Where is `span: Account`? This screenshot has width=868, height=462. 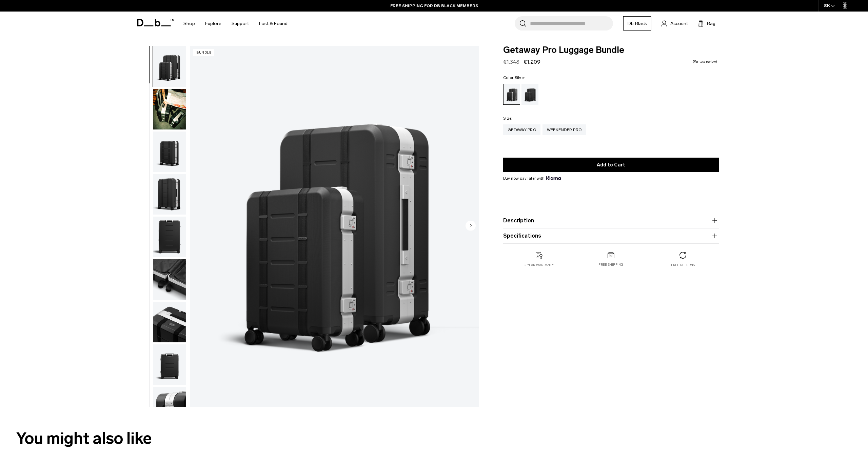
span: Account is located at coordinates (679, 23).